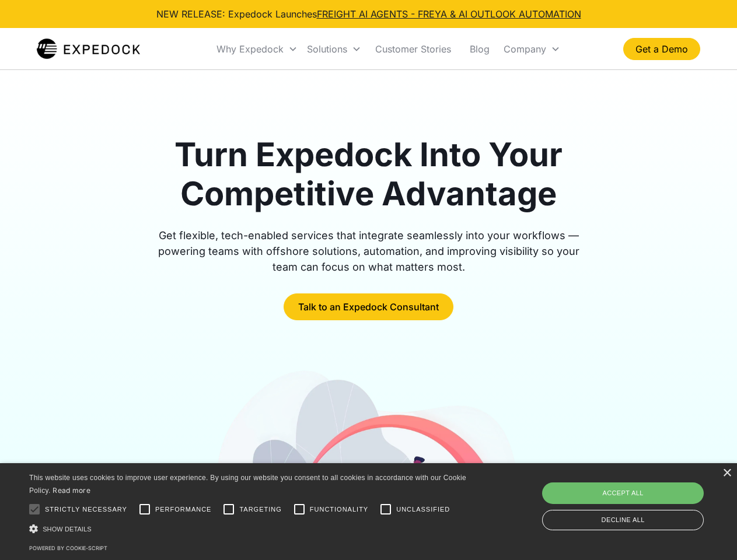  I want to click on h1: Turn Expedock Into Your Competitive Advantage, so click(369, 174).